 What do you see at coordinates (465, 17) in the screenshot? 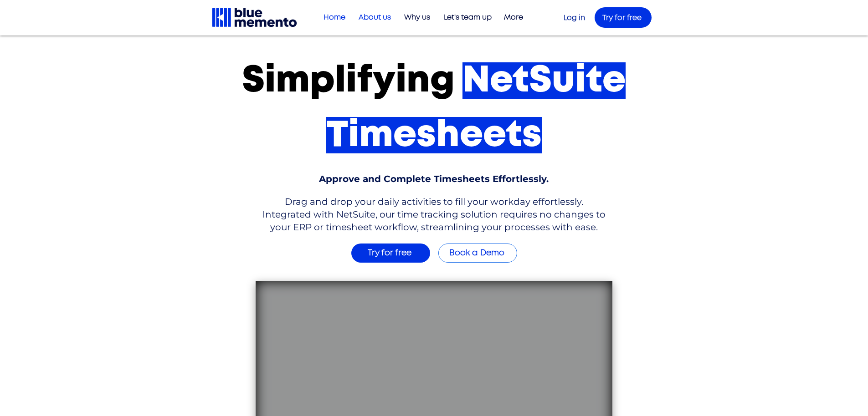
I see `a: Let's team up` at bounding box center [465, 17].